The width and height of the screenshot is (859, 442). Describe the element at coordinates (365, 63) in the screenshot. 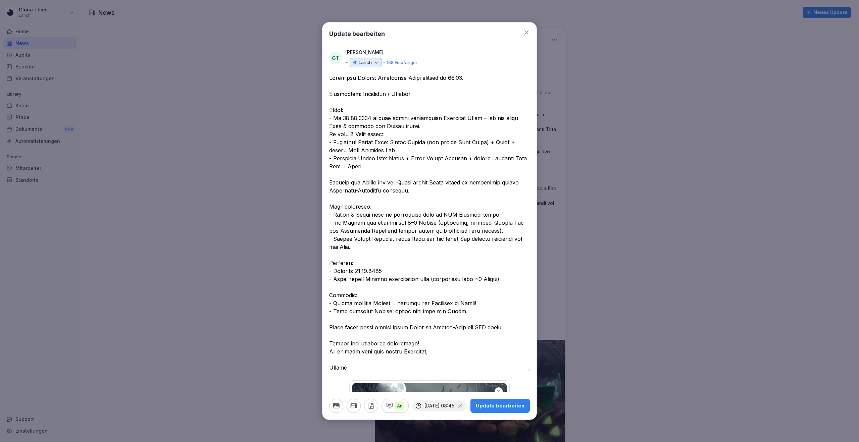

I see `p: Lanch` at that location.